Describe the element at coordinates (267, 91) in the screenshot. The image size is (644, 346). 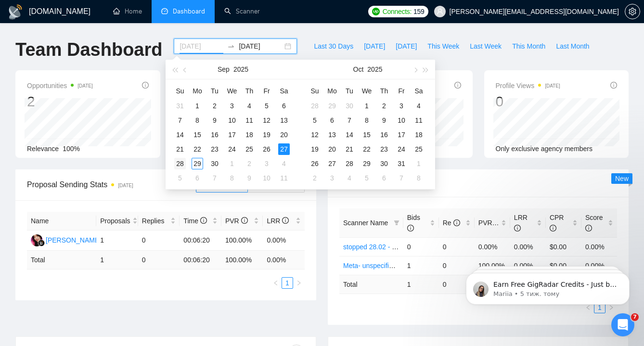
I see `th: Fr` at that location.